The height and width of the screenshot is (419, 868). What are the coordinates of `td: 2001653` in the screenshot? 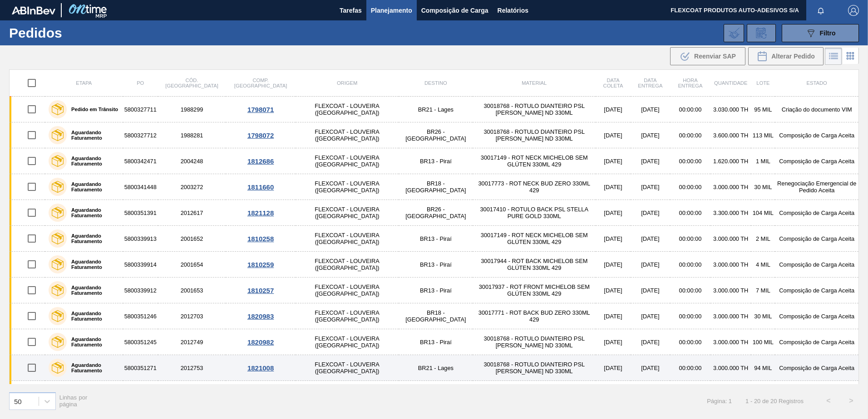 It's located at (192, 290).